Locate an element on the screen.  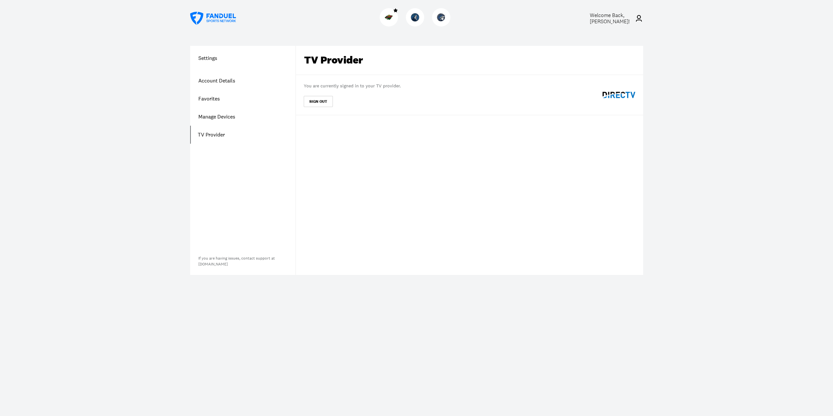
img: DTV is located at coordinates (619, 95).